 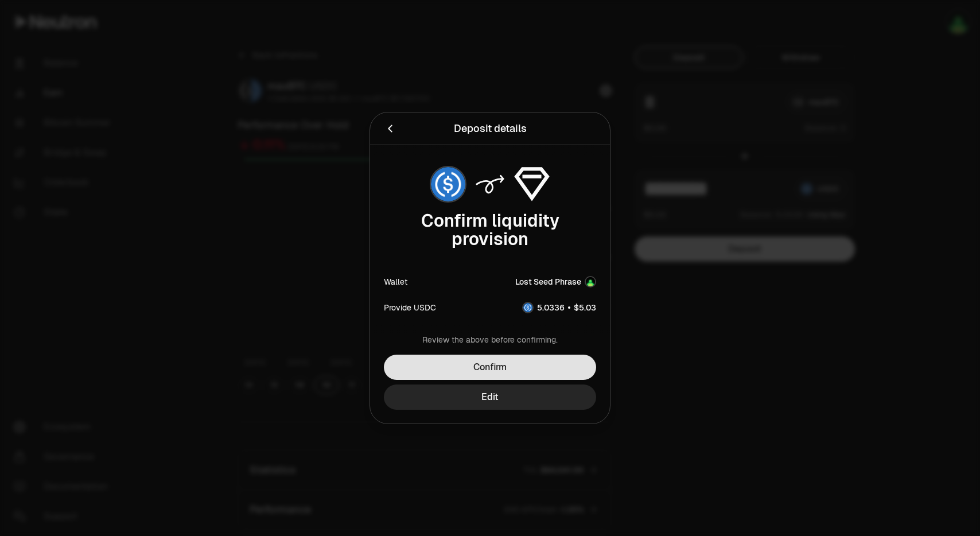 What do you see at coordinates (490, 230) in the screenshot?
I see `div: Confirm liquidity provision` at bounding box center [490, 230].